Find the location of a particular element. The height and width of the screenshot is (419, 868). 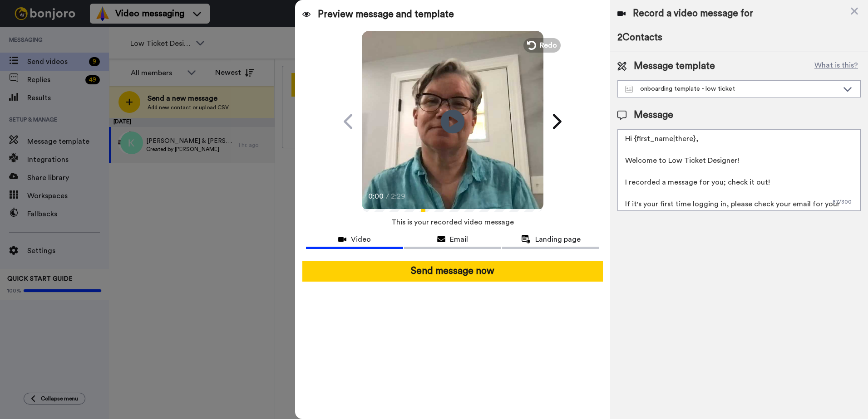

span: Message is located at coordinates (653, 115).